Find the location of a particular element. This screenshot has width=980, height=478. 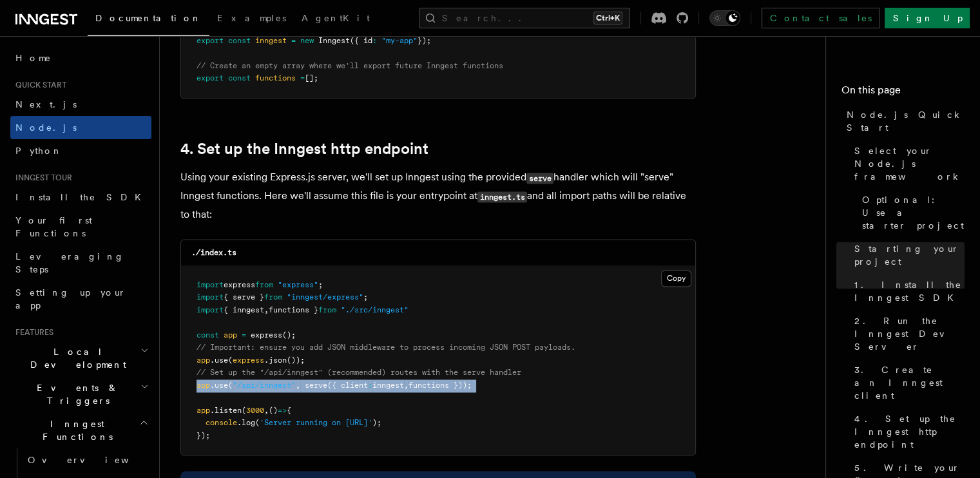

span: // Important: ensure you add JSON middleware to process incoming JSON POST payloads. is located at coordinates (386, 347).